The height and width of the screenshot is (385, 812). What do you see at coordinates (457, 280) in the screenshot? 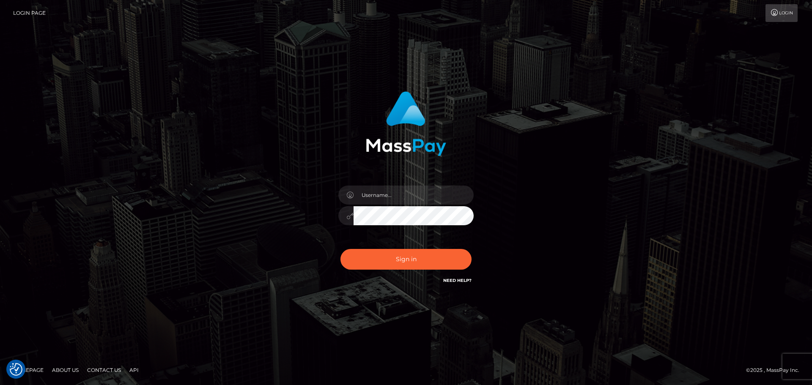
I see `a: Need Help?` at bounding box center [457, 280].